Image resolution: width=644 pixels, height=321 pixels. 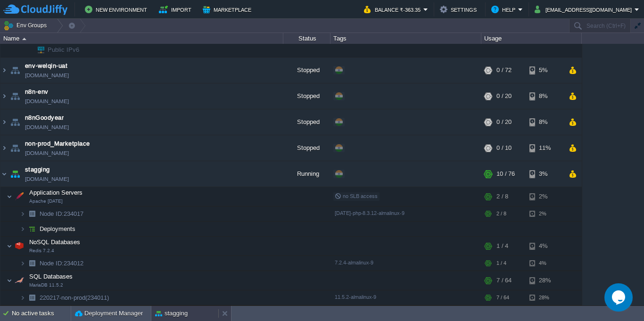 What do you see at coordinates (26, 26) in the screenshot?
I see `button: Env Groups` at bounding box center [26, 26].